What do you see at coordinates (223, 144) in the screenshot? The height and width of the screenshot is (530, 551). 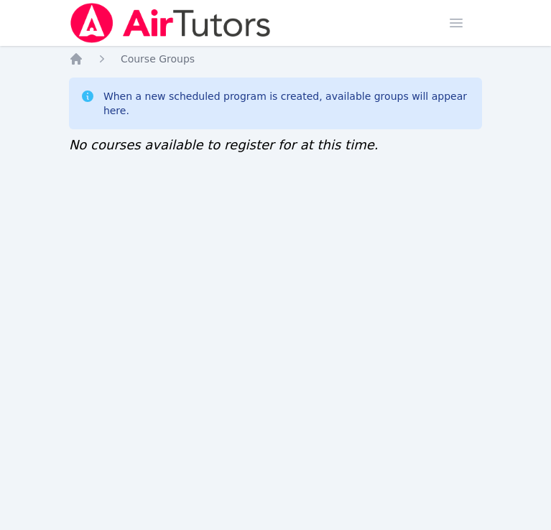 I see `span: No courses available to register for at this time.` at bounding box center [223, 144].